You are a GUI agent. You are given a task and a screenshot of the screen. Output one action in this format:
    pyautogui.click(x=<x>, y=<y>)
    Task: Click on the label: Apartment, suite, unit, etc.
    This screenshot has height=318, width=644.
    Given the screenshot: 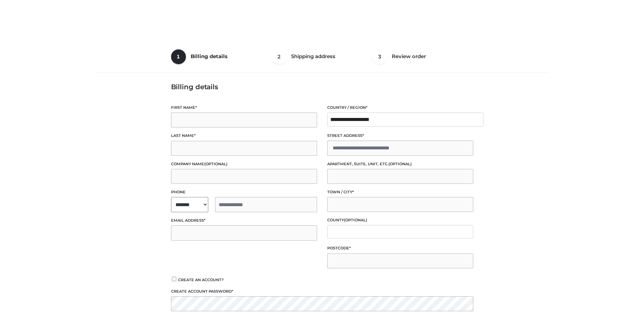 What is the action you would take?
    pyautogui.click(x=400, y=164)
    